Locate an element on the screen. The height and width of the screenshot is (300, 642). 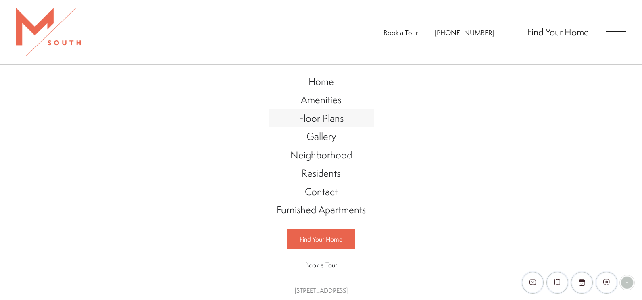
a: Go to Furnished Apartments (opens in a new tab) is located at coordinates (321, 210).